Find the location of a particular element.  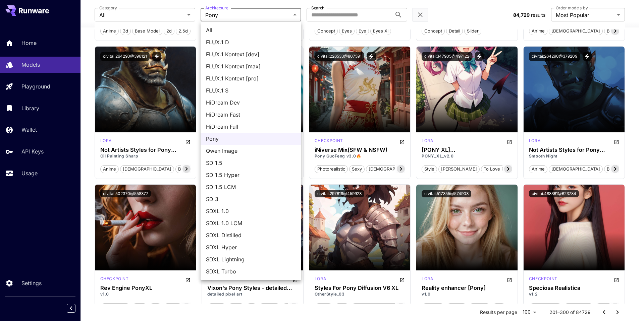

span: FLUX.1 S is located at coordinates (251, 90).